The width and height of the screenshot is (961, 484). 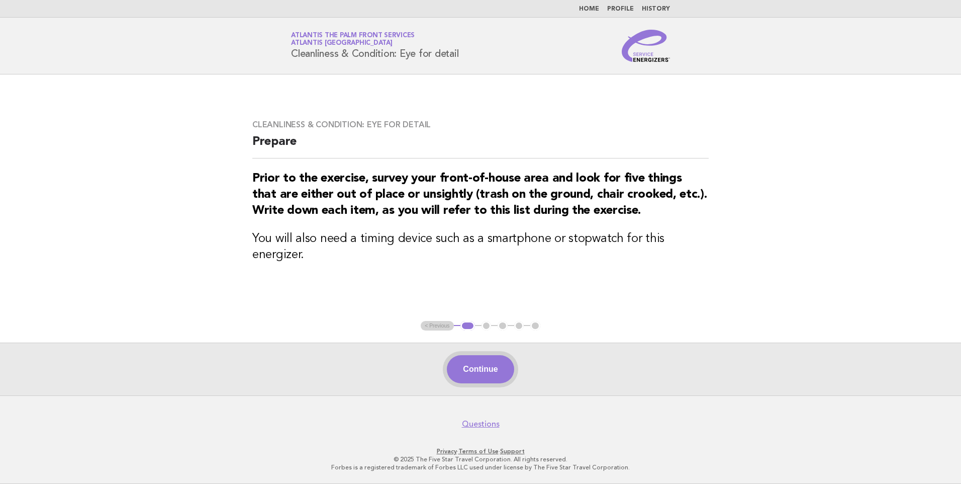 What do you see at coordinates (620, 9) in the screenshot?
I see `a: Profile` at bounding box center [620, 9].